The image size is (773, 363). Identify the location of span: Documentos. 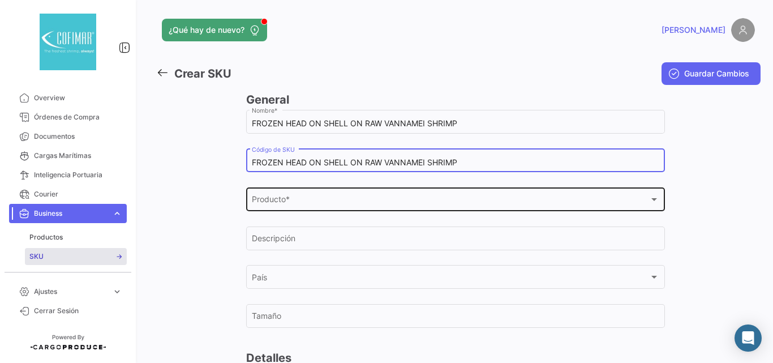
(78, 136).